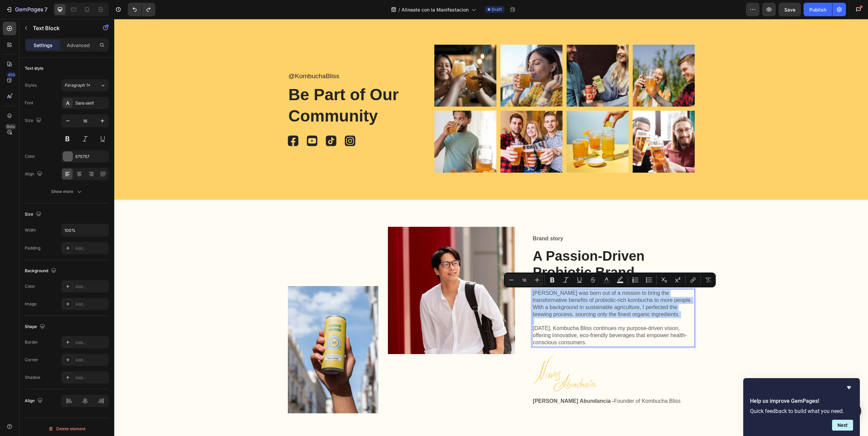  What do you see at coordinates (499, 299) in the screenshot?
I see `div: Rich Text Editor. Editing area: main` at bounding box center [499, 299].